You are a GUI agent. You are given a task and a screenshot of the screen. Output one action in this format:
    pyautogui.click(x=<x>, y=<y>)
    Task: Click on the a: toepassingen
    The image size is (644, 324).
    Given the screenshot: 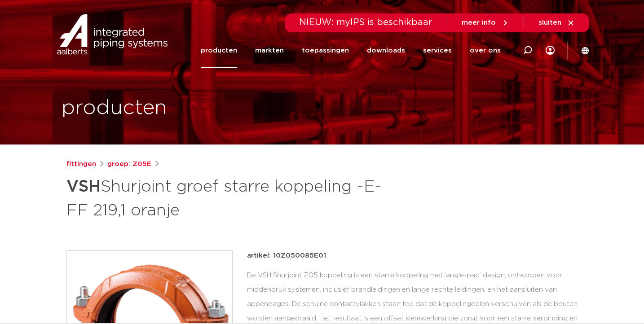 What is the action you would take?
    pyautogui.click(x=325, y=51)
    